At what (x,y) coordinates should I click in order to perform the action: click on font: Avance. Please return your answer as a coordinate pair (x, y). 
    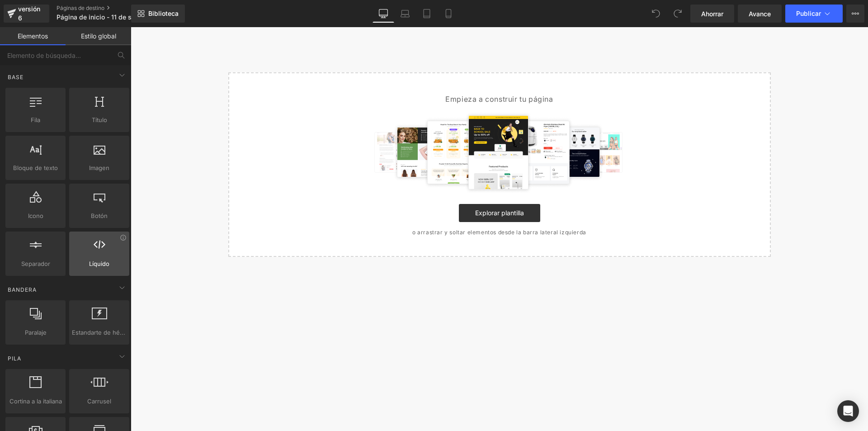
    Looking at the image, I should click on (759, 13).